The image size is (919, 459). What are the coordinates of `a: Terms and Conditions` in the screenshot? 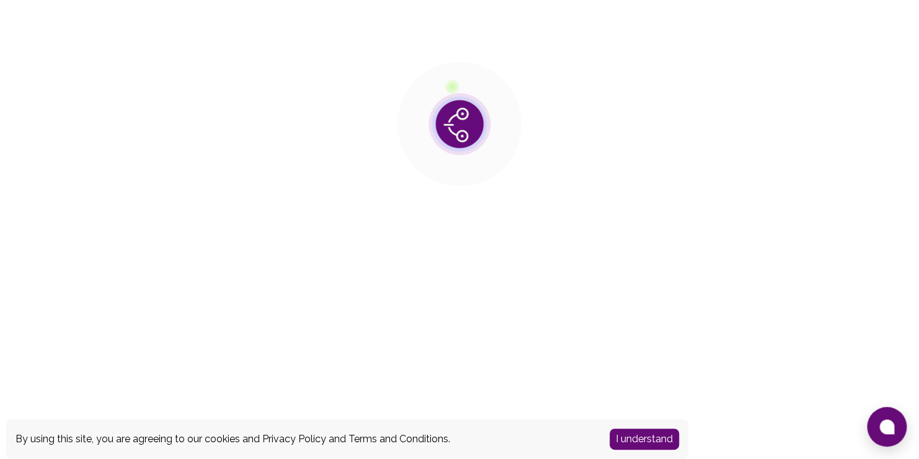 It's located at (398, 439).